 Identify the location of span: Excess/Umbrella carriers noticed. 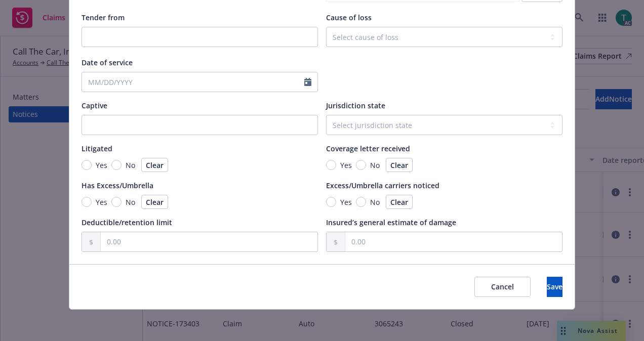
(383, 185).